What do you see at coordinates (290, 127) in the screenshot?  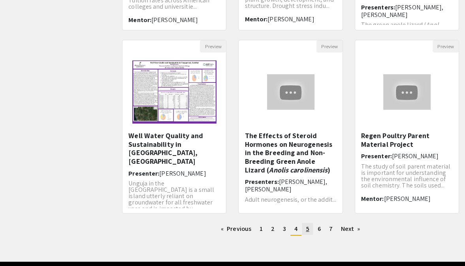 I see `div: Open Presentation <p><strong style="color: rgb(0, 0, 0);">The Effects of Steroid Hormones on Neur...` at bounding box center [290, 127].